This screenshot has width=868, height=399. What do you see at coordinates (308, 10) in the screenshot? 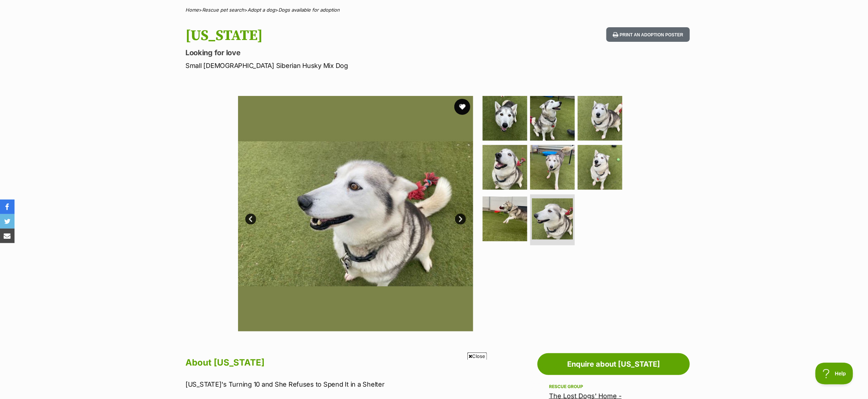
I see `a: Dogs available for adoption` at bounding box center [308, 10].